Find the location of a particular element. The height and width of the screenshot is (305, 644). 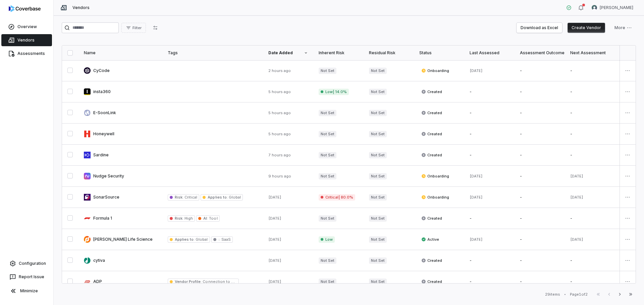

button: Report Issue is located at coordinates (26, 277).